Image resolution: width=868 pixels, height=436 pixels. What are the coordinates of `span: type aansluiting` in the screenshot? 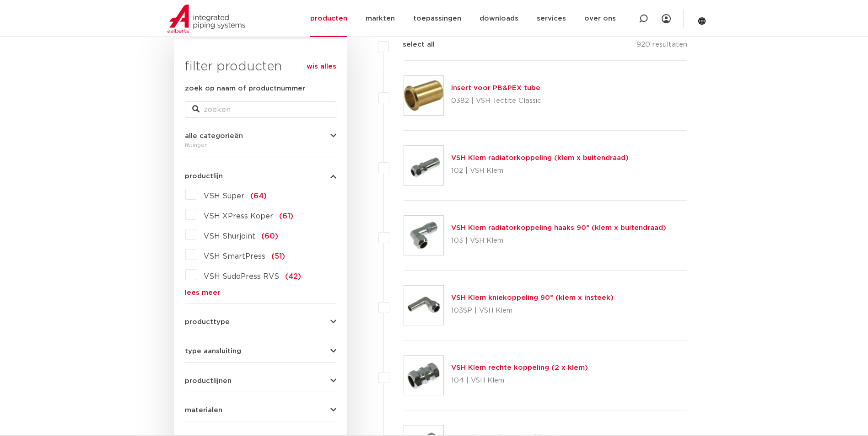 It's located at (213, 351).